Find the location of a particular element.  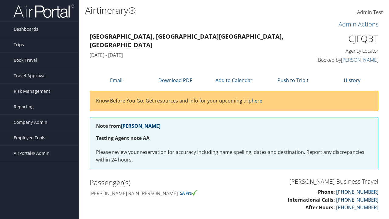

span: Dashboards is located at coordinates (26, 29).